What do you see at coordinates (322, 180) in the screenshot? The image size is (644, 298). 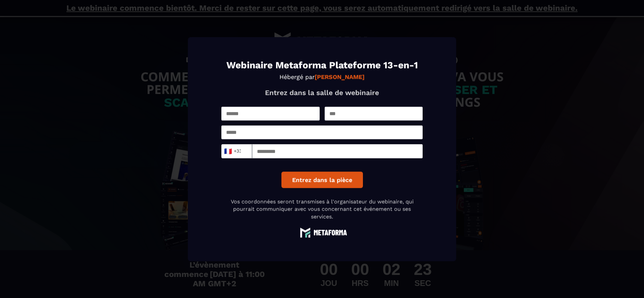 I see `button: Entrez dans la pièce` at bounding box center [322, 180].